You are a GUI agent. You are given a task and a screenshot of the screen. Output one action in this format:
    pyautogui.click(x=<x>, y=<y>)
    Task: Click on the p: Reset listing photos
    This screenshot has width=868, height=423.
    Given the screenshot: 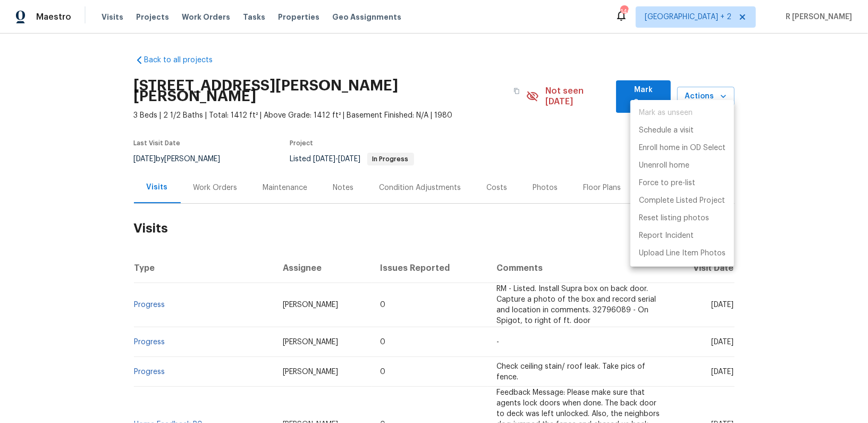 What is the action you would take?
    pyautogui.click(x=674, y=218)
    